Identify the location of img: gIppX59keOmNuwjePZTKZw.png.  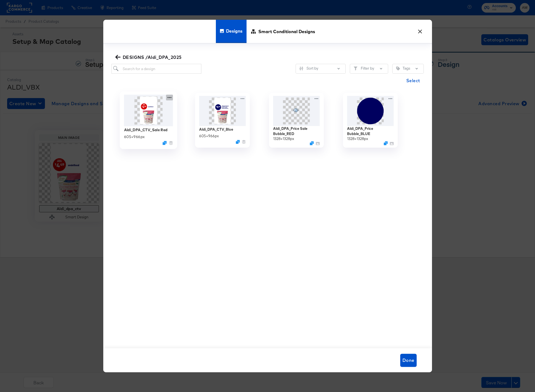
(148, 110).